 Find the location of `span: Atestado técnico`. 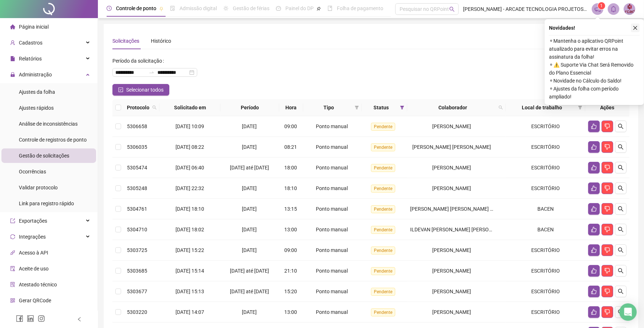

span: Atestado técnico is located at coordinates (38, 285).